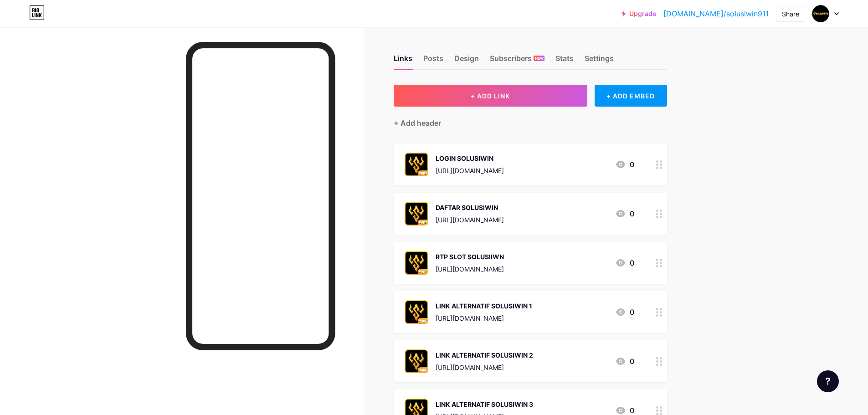  I want to click on div: Posts, so click(433, 61).